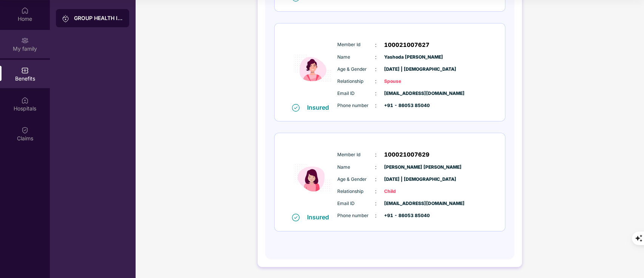 The height and width of the screenshot is (278, 644). I want to click on span: Spouse, so click(403, 81).